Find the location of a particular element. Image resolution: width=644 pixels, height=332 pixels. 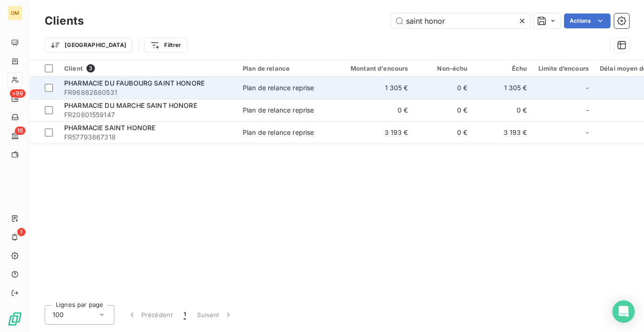

span: Client is located at coordinates (74, 68).